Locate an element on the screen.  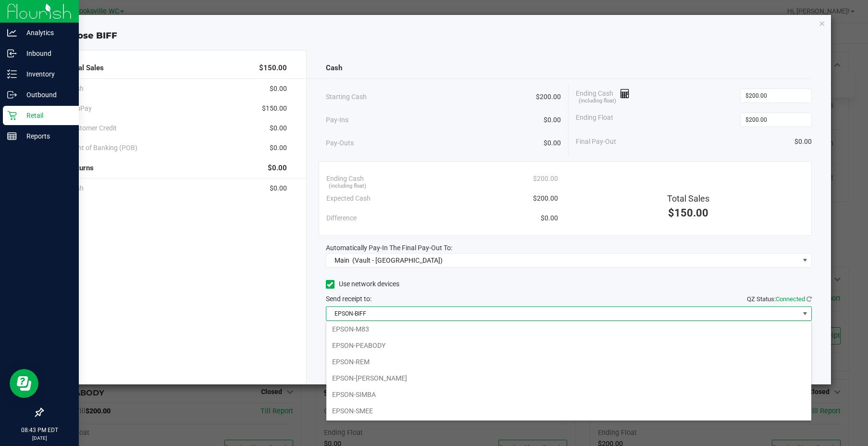
span: Pay-Ins is located at coordinates (337, 120).